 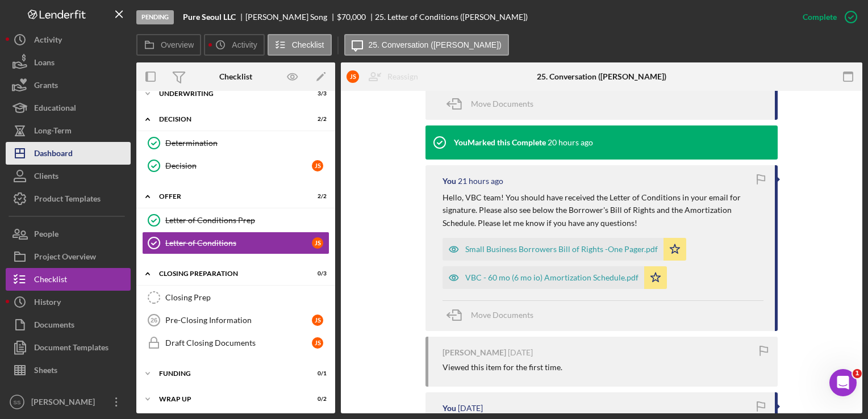 I want to click on a: Long-Term, so click(x=68, y=131).